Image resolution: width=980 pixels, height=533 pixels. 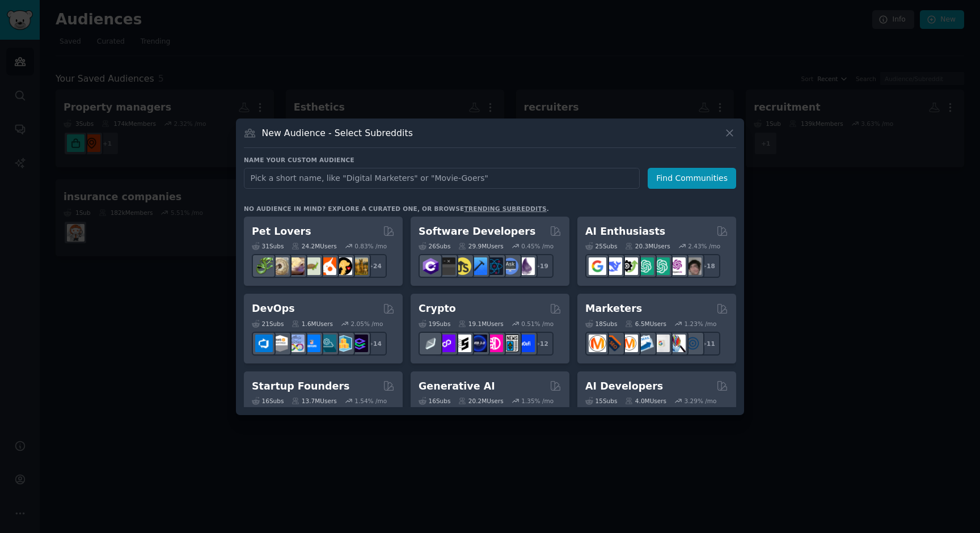 I want to click on img: iOSProgramming, so click(x=478, y=266).